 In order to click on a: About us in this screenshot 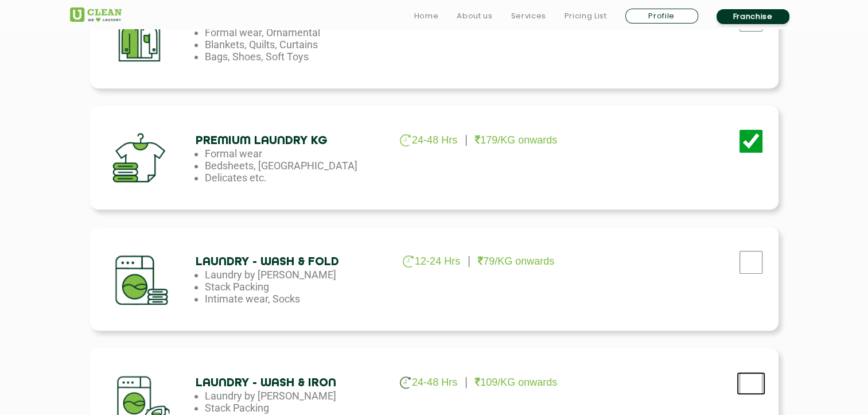, I will do `click(475, 16)`.